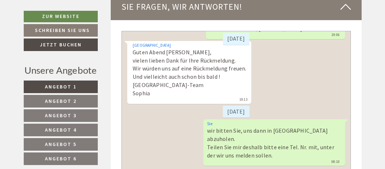 Image resolution: width=385 pixels, height=169 pixels. I want to click on span: Angebot 1, so click(61, 87).